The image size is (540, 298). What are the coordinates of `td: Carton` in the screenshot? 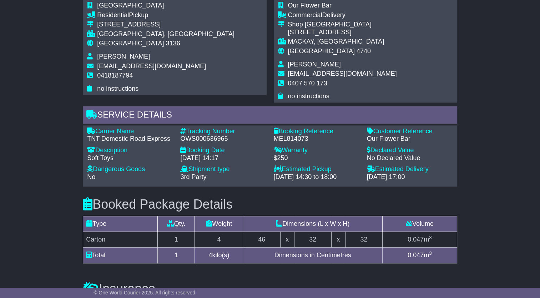 It's located at (120, 239).